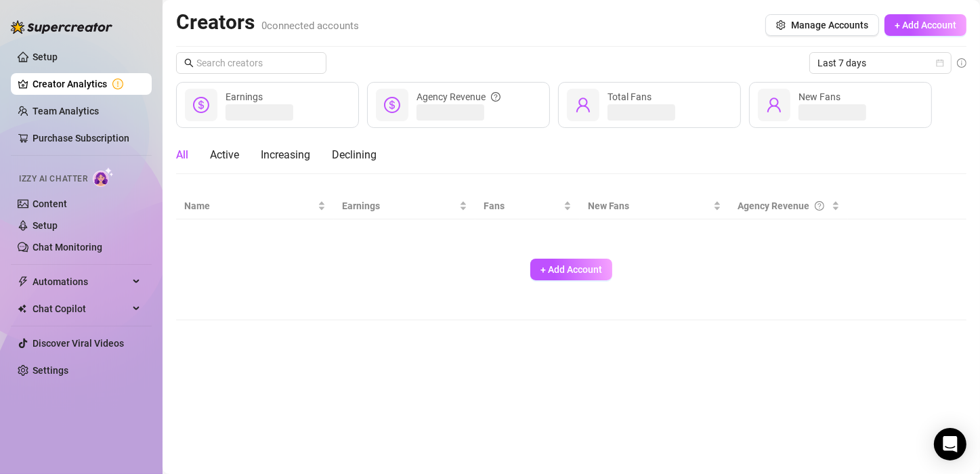 This screenshot has height=474, width=980. Describe the element at coordinates (940, 63) in the screenshot. I see `span: calendar` at that location.